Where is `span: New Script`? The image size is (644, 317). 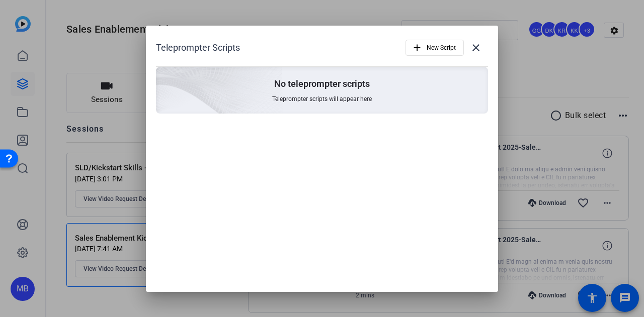 span: New Script is located at coordinates (441, 48).